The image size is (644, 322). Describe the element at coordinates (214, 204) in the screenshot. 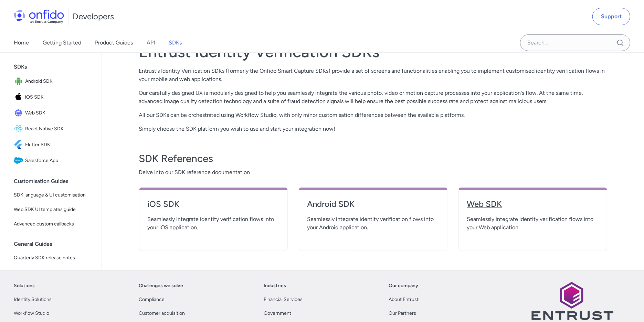

I see `h4: iOS SDK` at that location.